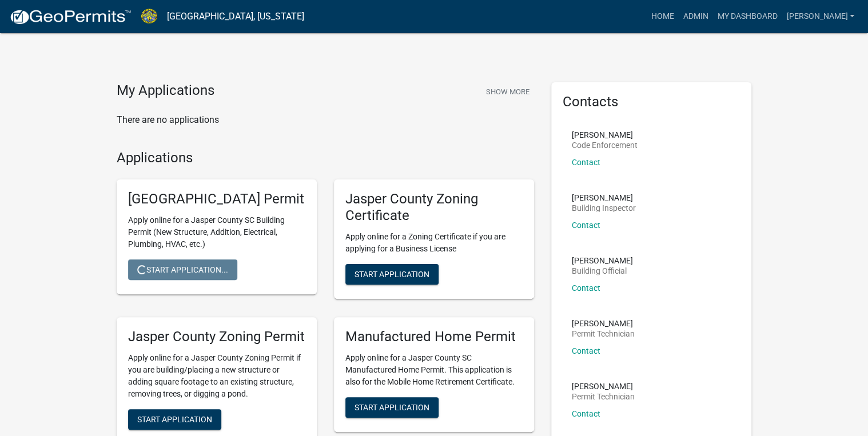 This screenshot has height=436, width=868. What do you see at coordinates (149, 16) in the screenshot?
I see `img: Jasper County, South Carolina` at bounding box center [149, 16].